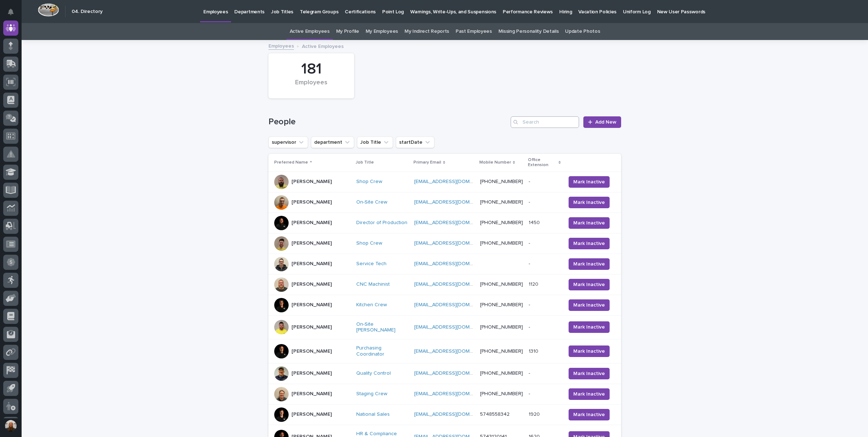 The width and height of the screenshot is (868, 437). What do you see at coordinates (388, 122) in the screenshot?
I see `h1: People` at bounding box center [388, 122].